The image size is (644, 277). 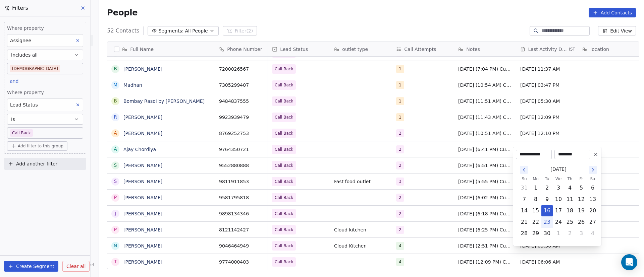 What do you see at coordinates (558, 222) in the screenshot?
I see `button: Wednesday, September 24th, 2025` at bounding box center [558, 222].